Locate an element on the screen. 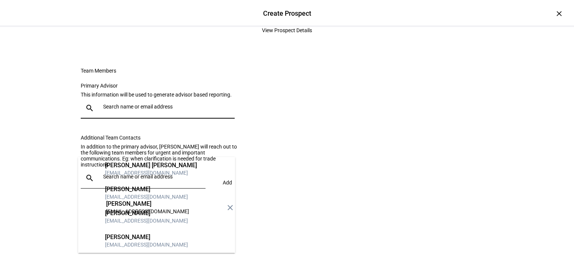 This screenshot has height=260, width=574. button: View Prospect Details is located at coordinates (287, 30).